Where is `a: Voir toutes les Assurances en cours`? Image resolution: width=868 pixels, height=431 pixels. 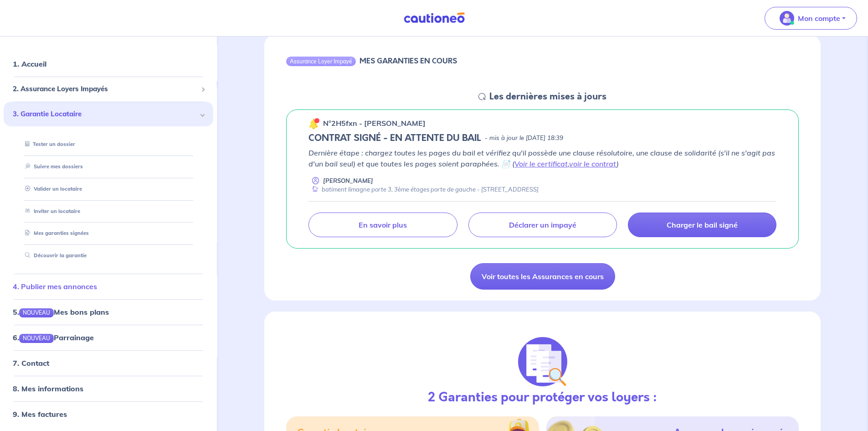 a: Voir toutes les Assurances en cours is located at coordinates (543, 276).